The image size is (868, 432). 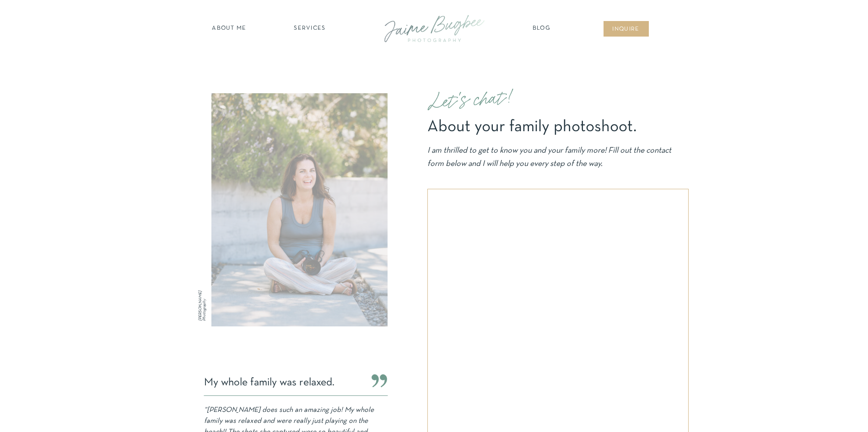 What do you see at coordinates (549, 157) in the screenshot?
I see `i: I am thrilled to get to know you and your family more! Fill out the contact form below and I will...` at bounding box center [549, 157].